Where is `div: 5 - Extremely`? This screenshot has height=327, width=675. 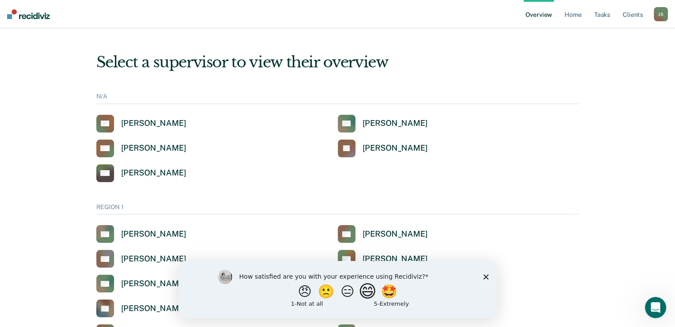 div: 5 - Extremely is located at coordinates (236, 43).